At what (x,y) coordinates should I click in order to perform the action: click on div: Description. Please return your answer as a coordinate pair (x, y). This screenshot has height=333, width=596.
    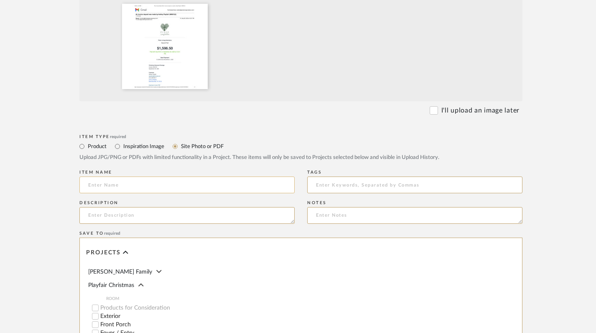
    Looking at the image, I should click on (187, 203).